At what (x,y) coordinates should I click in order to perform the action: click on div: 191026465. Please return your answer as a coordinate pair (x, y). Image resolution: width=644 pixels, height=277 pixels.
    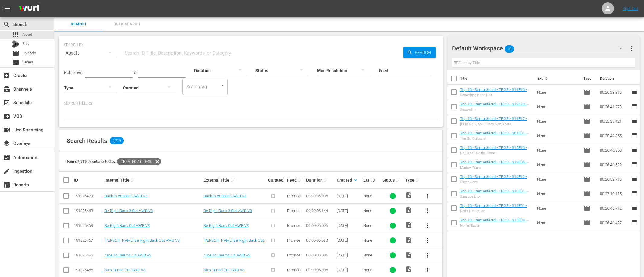
    Looking at the image, I should click on (88, 270).